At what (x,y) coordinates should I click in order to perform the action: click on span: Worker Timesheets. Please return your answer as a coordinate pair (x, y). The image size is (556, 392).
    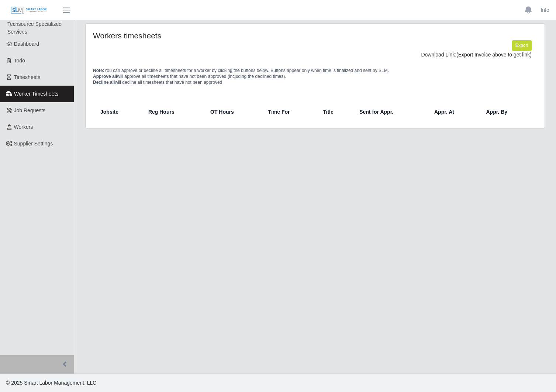
    Looking at the image, I should click on (36, 94).